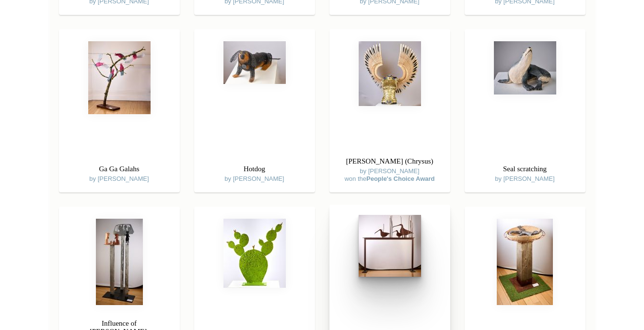  I want to click on img: Seal scratching, so click(525, 67).